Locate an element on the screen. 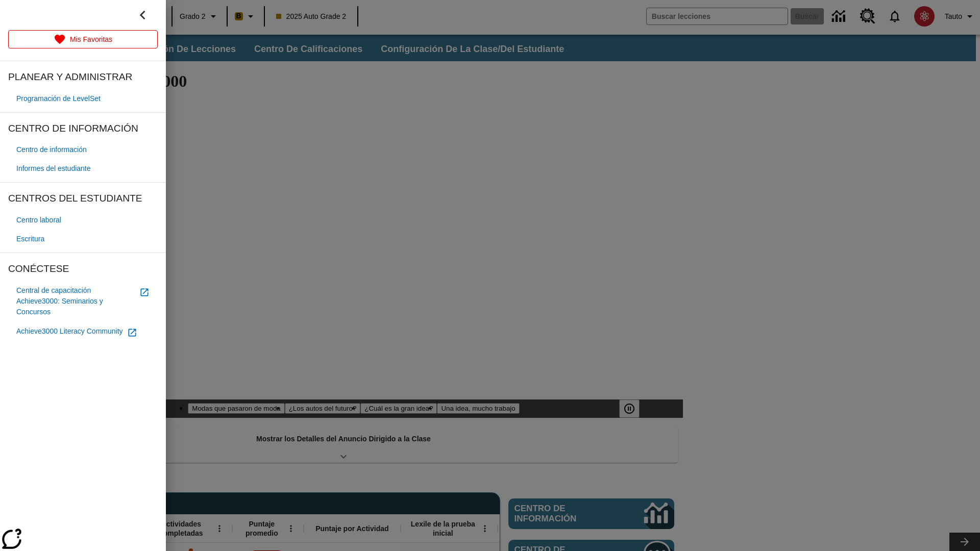 This screenshot has width=980, height=551. a: Programación de LevelSet is located at coordinates (83, 98).